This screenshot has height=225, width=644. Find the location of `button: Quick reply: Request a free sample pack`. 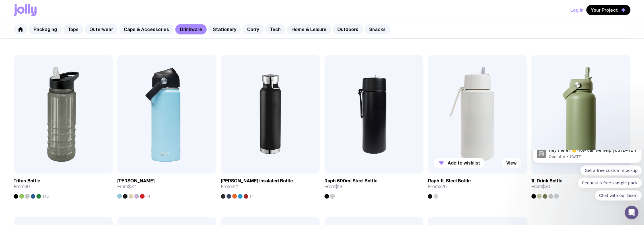

button: Quick reply: Request a free sample pack is located at coordinates (79, 33).